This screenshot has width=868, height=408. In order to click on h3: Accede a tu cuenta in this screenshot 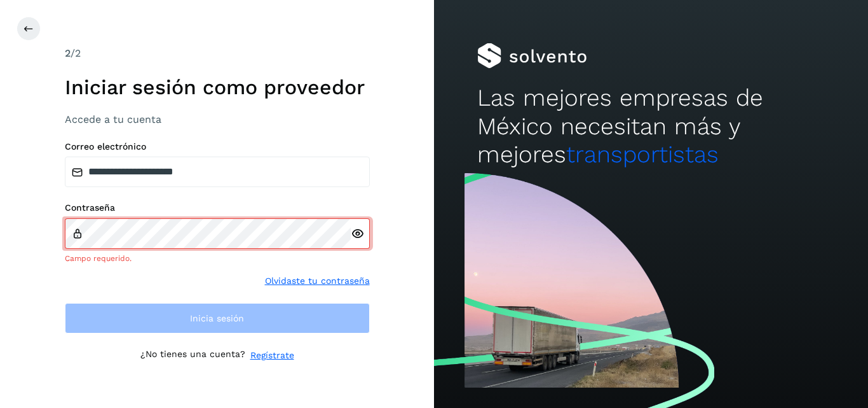, I will do `click(217, 119)`.